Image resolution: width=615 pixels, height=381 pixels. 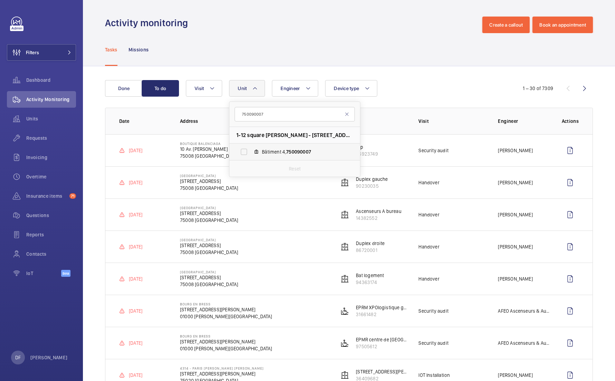 What do you see at coordinates (51, 119) in the screenshot?
I see `span: Units` at bounding box center [51, 119].